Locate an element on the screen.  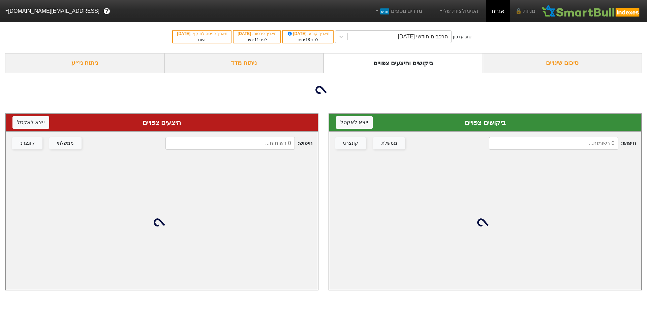
span: חדש is located at coordinates (384, 11).